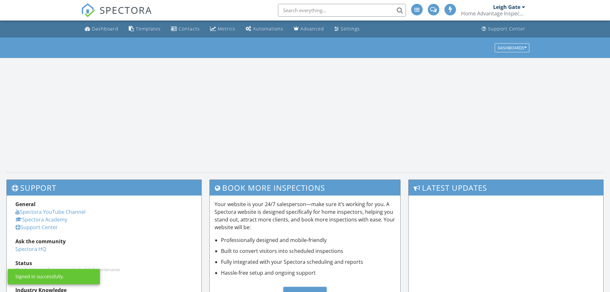 The height and width of the screenshot is (292, 610). I want to click on div: Home Advantage Inspections, so click(493, 13).